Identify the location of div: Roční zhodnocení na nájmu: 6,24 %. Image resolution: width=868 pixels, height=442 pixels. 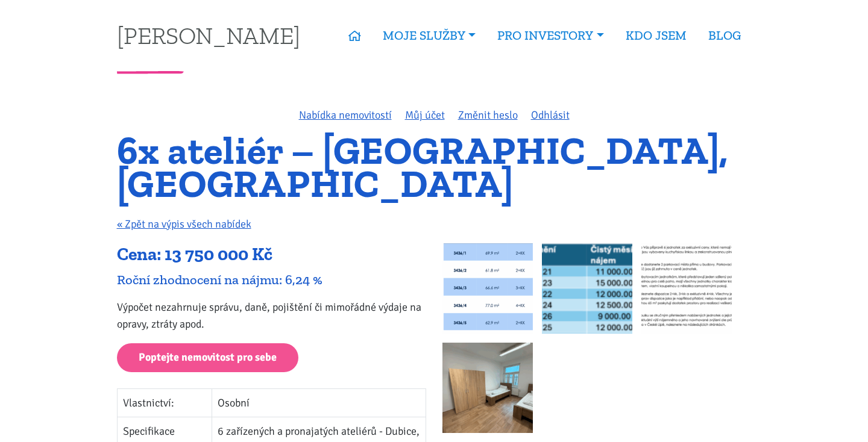
(271, 280).